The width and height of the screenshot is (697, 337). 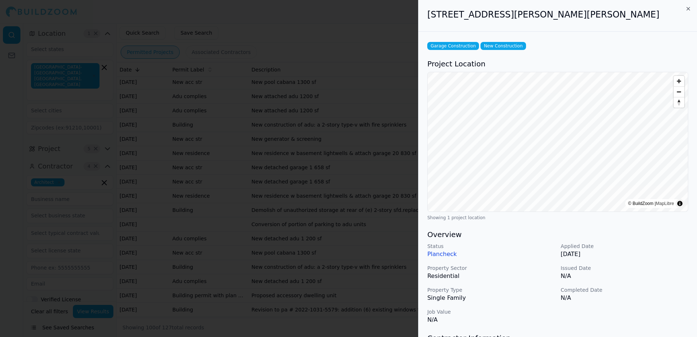 What do you see at coordinates (453, 46) in the screenshot?
I see `span: Garage Construction` at bounding box center [453, 46].